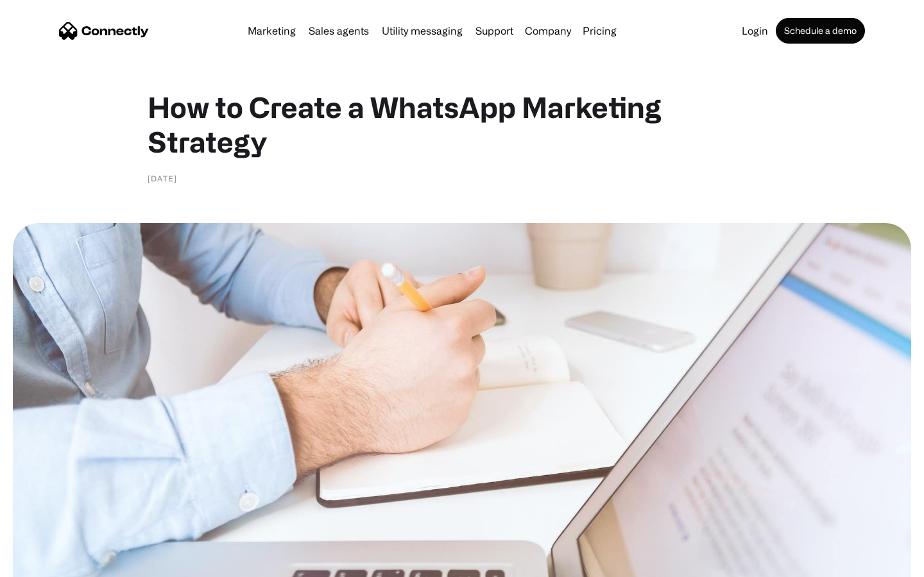 The height and width of the screenshot is (577, 924). Describe the element at coordinates (462, 124) in the screenshot. I see `h1: How to Create a WhatsApp Marketing Strategy` at that location.